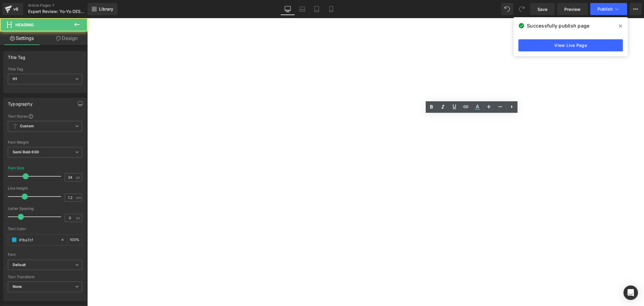 Image resolution: width=644 pixels, height=306 pixels. Describe the element at coordinates (67, 38) in the screenshot. I see `a: Design` at that location.